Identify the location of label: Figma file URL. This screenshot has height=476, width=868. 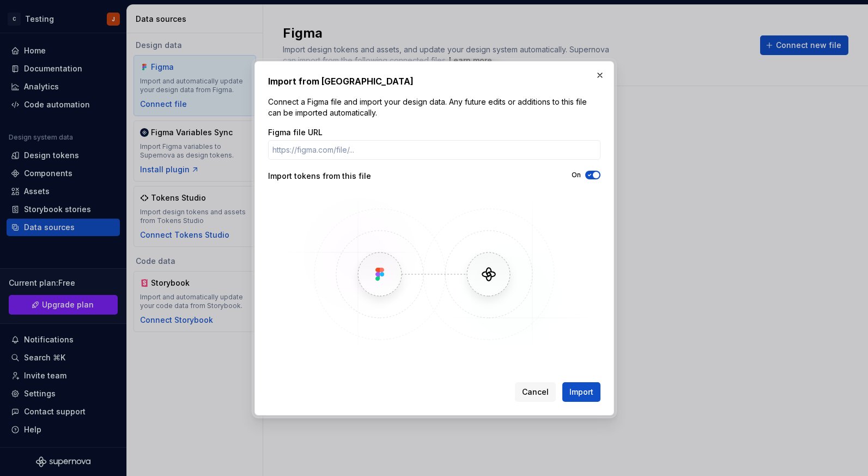
(295, 132).